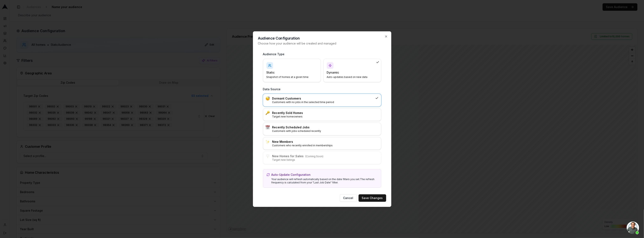 This screenshot has height=238, width=644. What do you see at coordinates (268, 98) in the screenshot?
I see `img: :sleeping:` at bounding box center [268, 98].